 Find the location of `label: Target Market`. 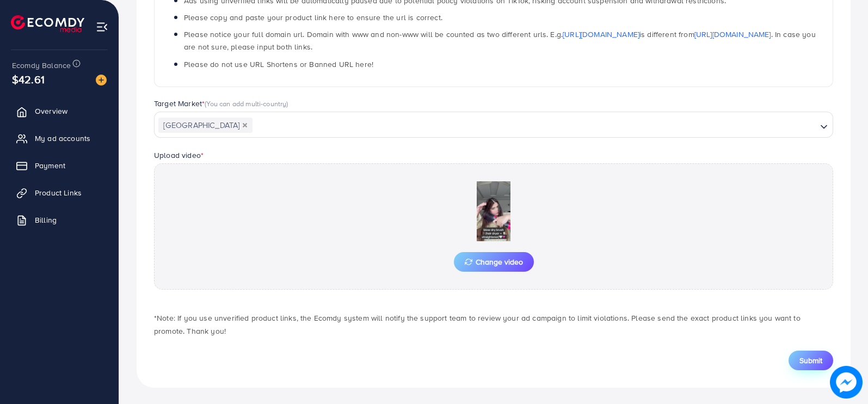

label: Target Market is located at coordinates (221, 103).